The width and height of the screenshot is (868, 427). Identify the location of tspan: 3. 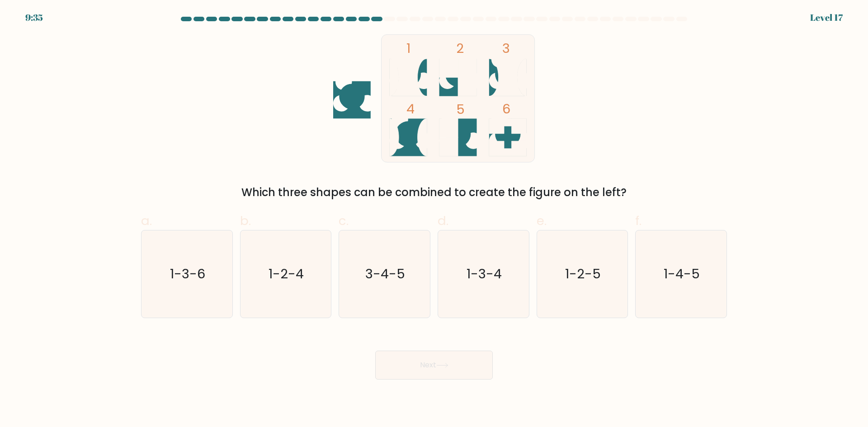
(505, 48).